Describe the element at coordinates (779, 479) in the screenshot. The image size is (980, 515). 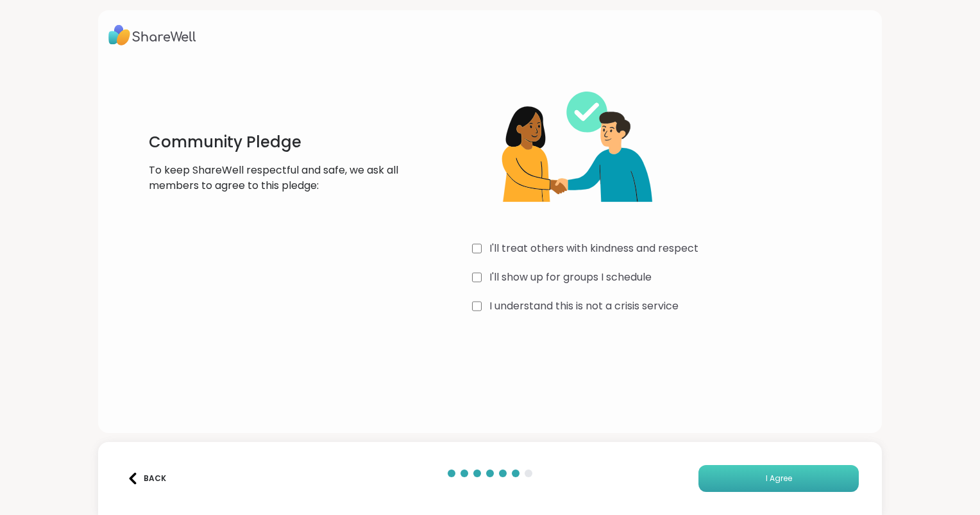
I see `span: I Agree` at that location.